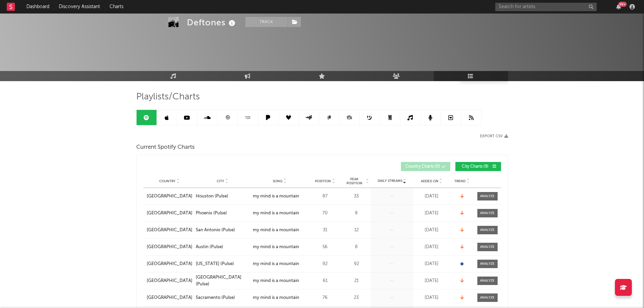  I want to click on span: Daily Streams, so click(390, 181).